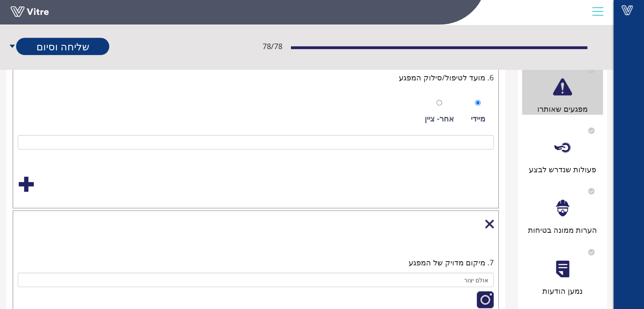  What do you see at coordinates (439, 119) in the screenshot?
I see `div: אחר- ציין` at bounding box center [439, 119].